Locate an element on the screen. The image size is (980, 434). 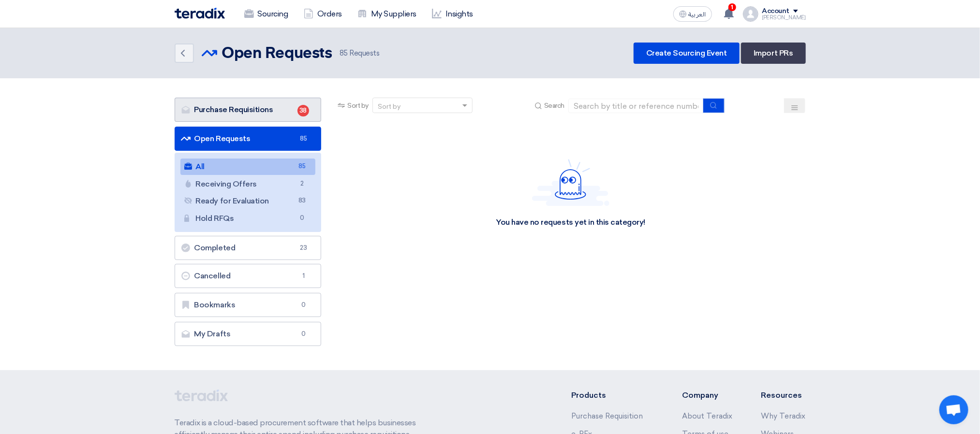
a: Purchase Requisitions38 is located at coordinates (248, 109).